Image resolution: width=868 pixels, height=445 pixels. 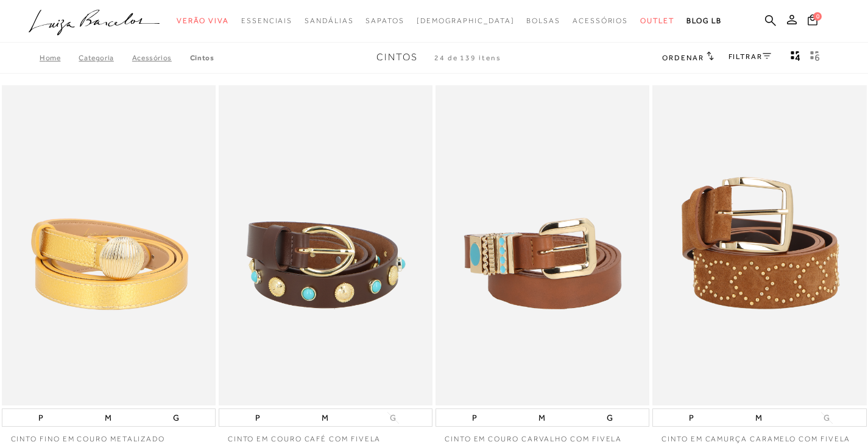 I want to click on span: Cintos, so click(x=397, y=57).